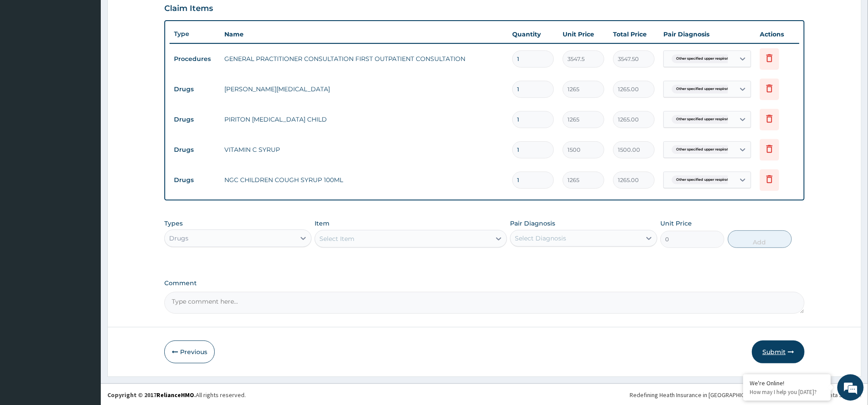 The width and height of the screenshot is (868, 405). Describe the element at coordinates (175, 394) in the screenshot. I see `a: RelianceHMO` at that location.